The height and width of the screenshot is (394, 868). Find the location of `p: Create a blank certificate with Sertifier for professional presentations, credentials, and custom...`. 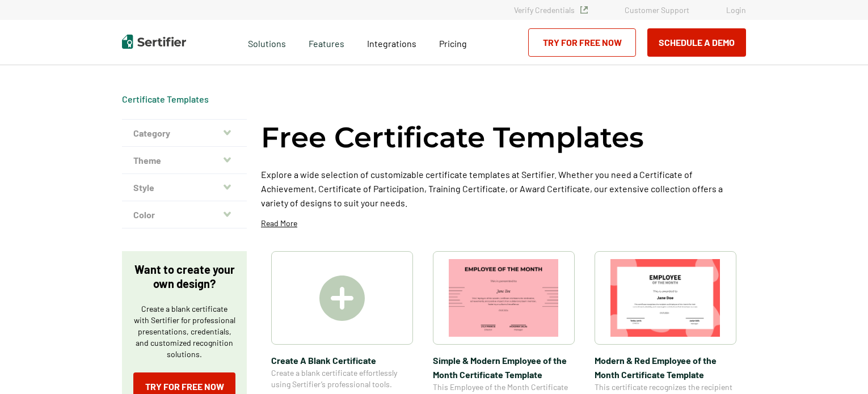

p: Create a blank certificate with Sertifier for professional presentations, credentials, and custom... is located at coordinates (184, 331).